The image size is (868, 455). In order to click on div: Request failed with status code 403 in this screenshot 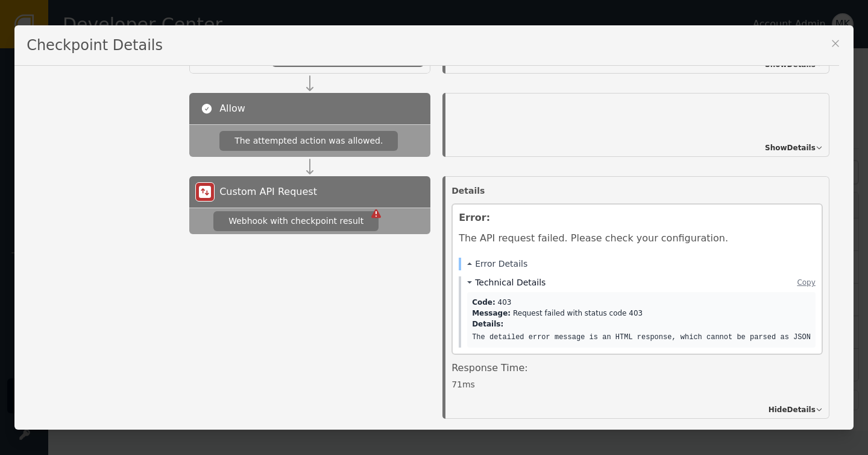, I will do `click(642, 314)`.